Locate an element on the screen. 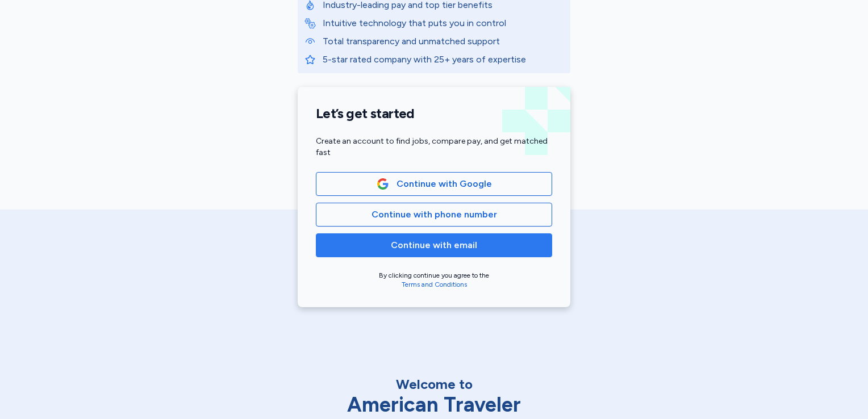  div: Welcome to is located at coordinates (434, 384).